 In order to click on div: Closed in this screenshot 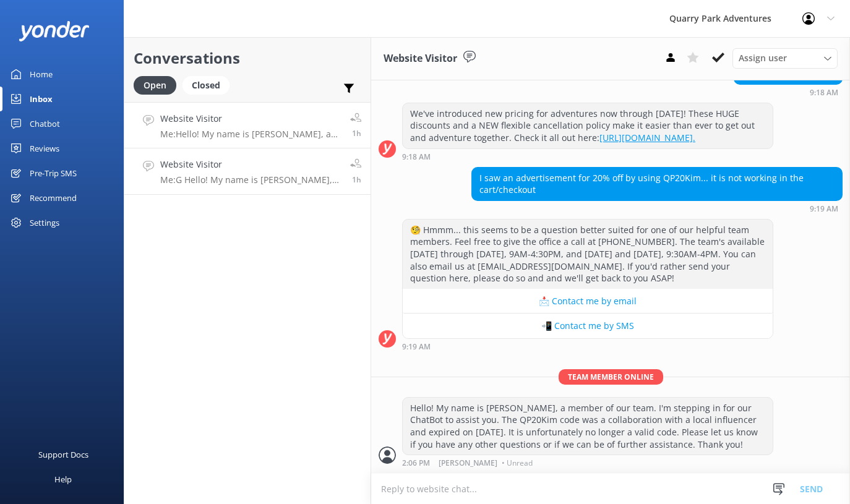, I will do `click(206, 85)`.